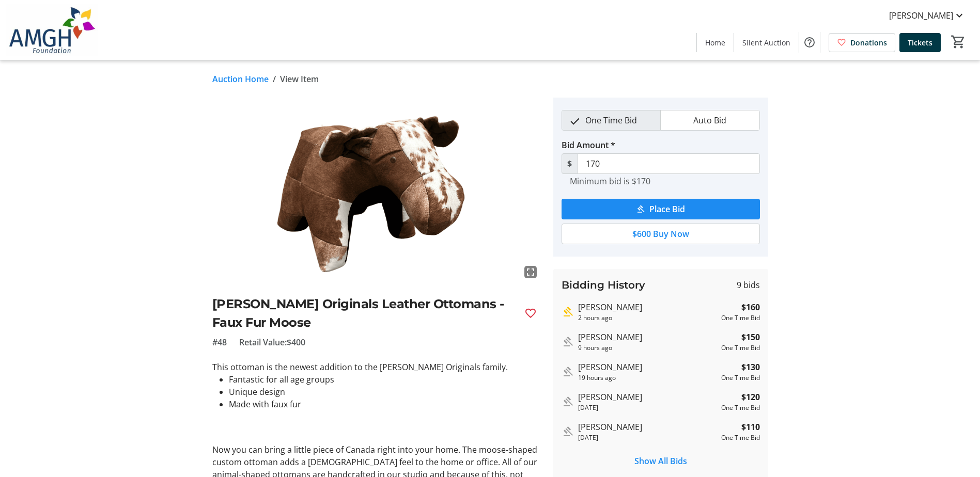  What do you see at coordinates (660, 461) in the screenshot?
I see `button: Show All Bids` at bounding box center [660, 461].